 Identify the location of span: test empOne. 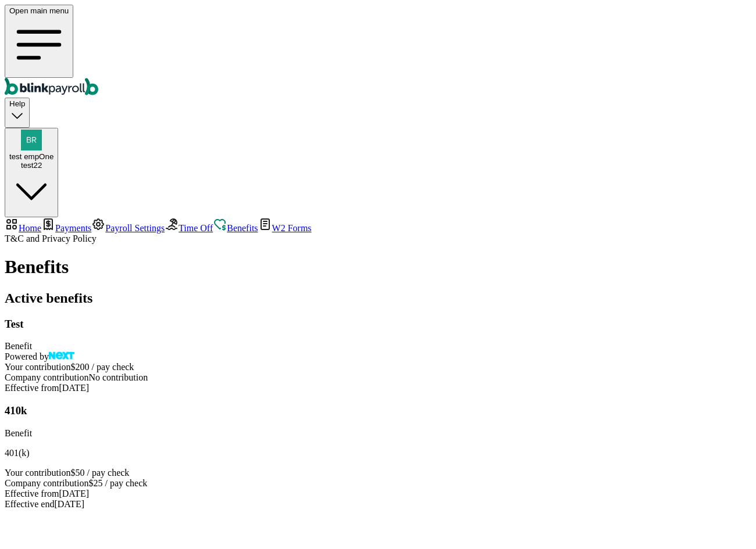
(31, 156).